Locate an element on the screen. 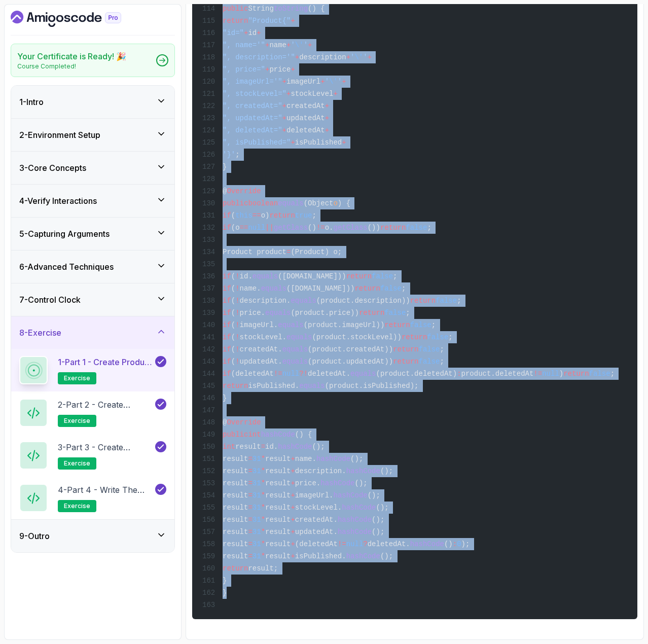 The width and height of the screenshot is (648, 644). span: hashCode is located at coordinates (295, 447).